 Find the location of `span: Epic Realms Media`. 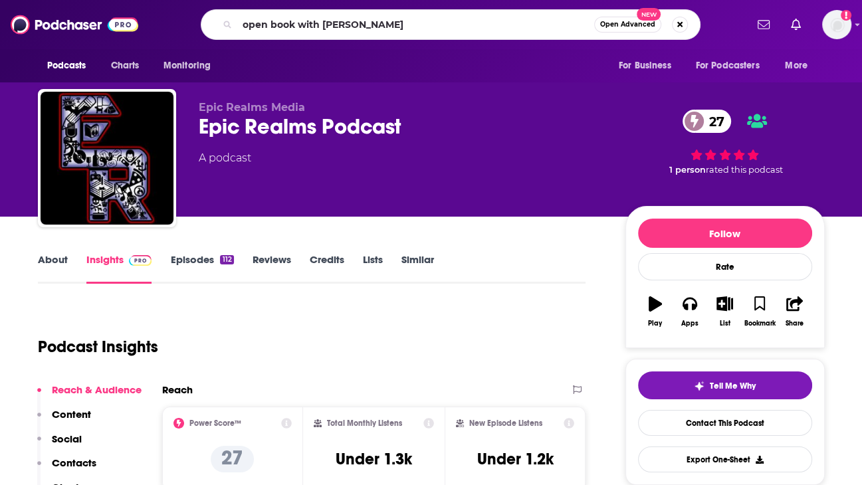

span: Epic Realms Media is located at coordinates (252, 107).